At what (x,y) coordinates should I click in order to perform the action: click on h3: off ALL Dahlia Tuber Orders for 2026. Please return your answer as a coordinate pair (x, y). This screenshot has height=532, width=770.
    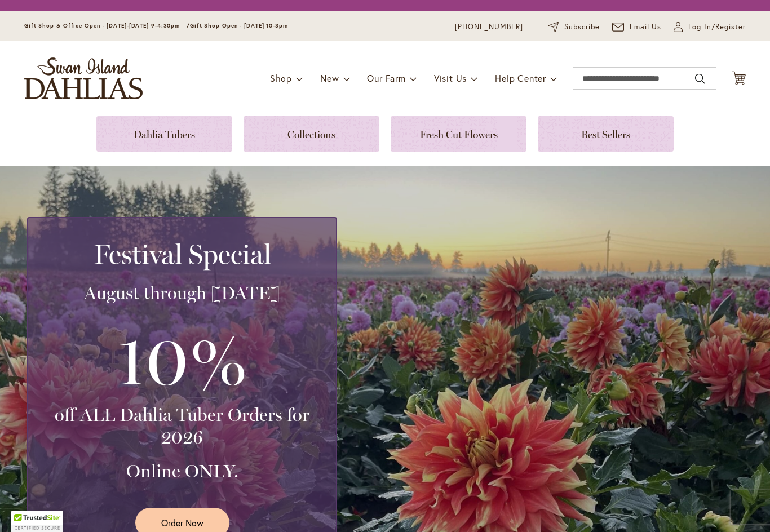
    Looking at the image, I should click on (182, 426).